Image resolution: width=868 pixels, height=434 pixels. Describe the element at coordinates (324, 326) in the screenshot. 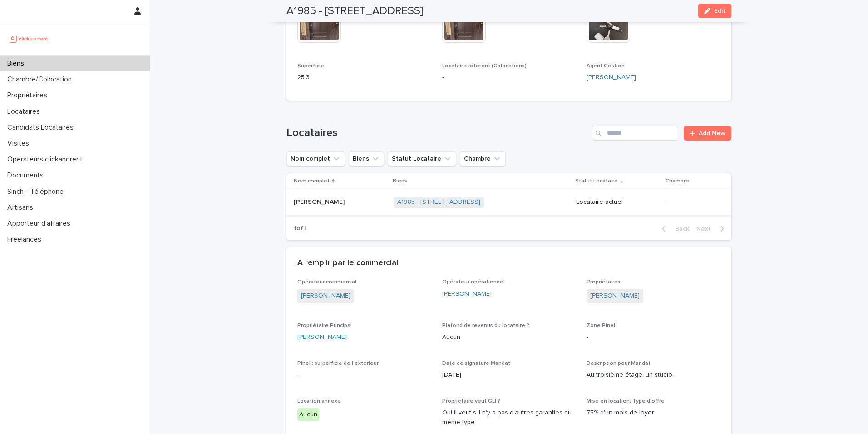

I see `span: Propriétaire Principal` at that location.